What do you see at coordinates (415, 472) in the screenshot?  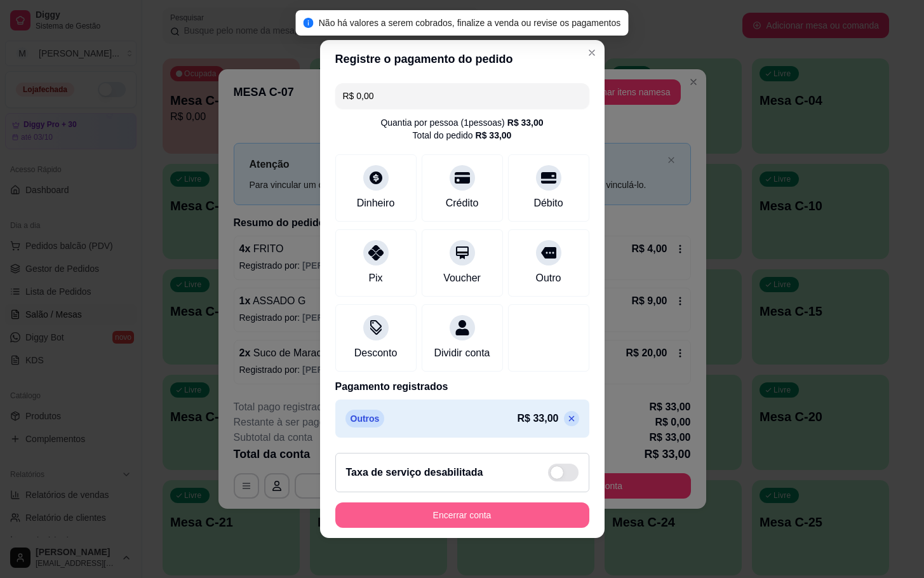 I see `h2: Taxa de serviço desabilitada` at bounding box center [415, 472].